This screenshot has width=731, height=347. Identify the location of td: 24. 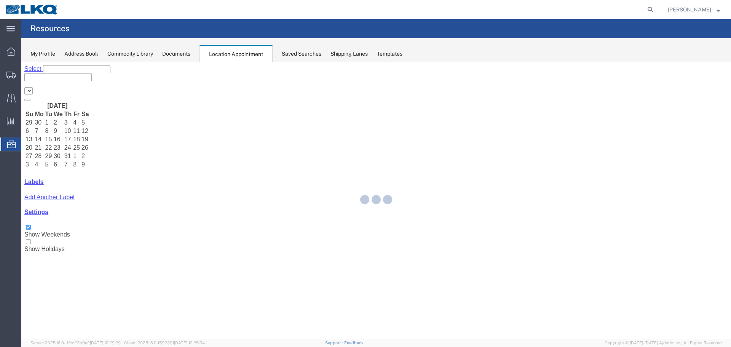
(47, 86).